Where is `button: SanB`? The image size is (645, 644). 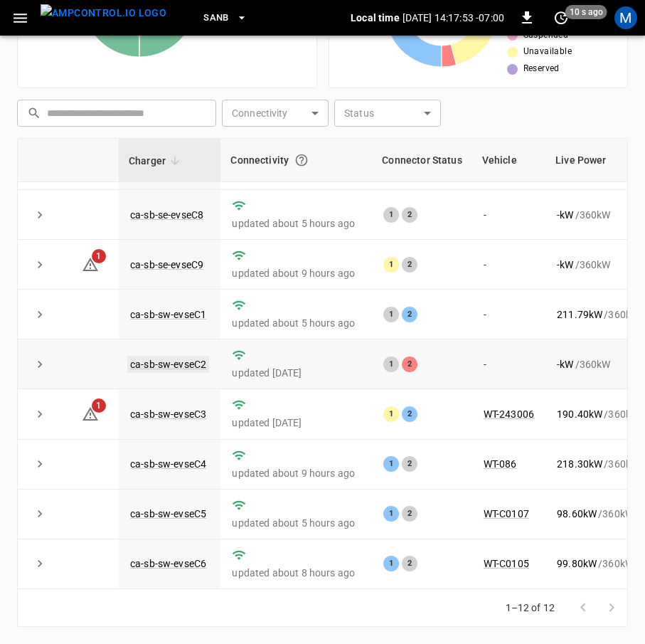 button: SanB is located at coordinates (225, 18).